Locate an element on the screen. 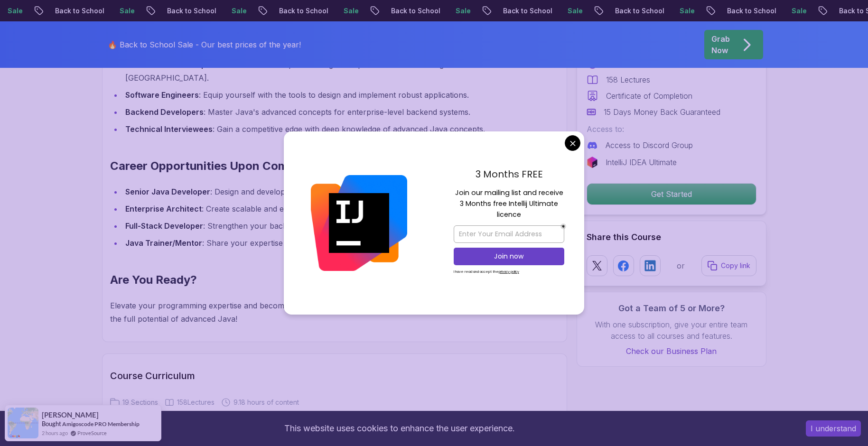 The image size is (868, 446). span: Bought is located at coordinates (51, 424).